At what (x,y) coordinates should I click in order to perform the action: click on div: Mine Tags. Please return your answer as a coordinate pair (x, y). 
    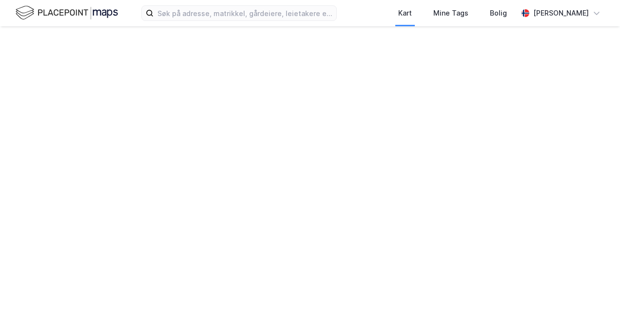
    Looking at the image, I should click on (451, 13).